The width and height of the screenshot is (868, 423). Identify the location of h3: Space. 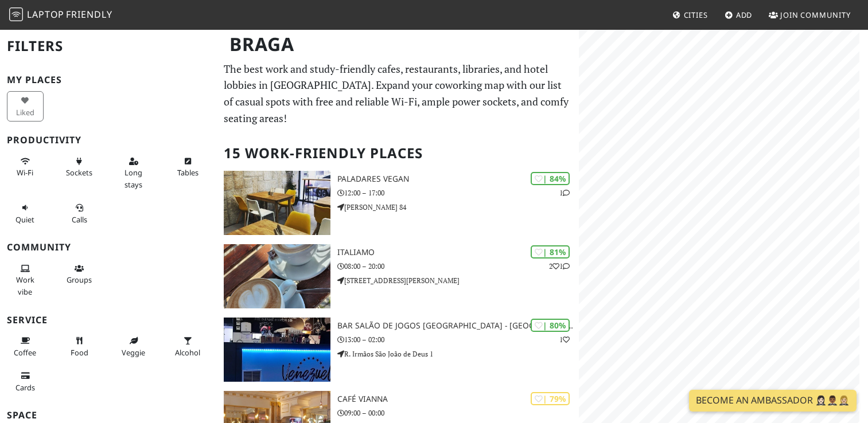
(108, 415).